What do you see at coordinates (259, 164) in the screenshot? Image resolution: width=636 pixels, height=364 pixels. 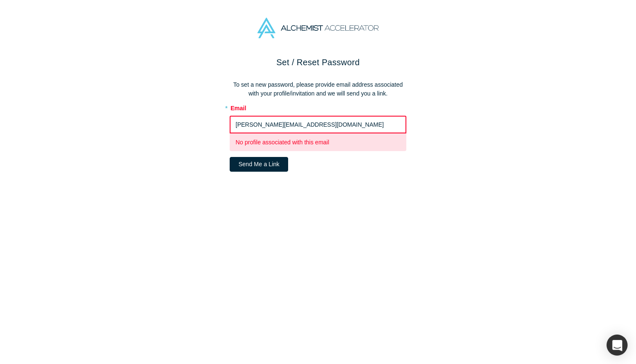 I see `button: Send Me a Link` at bounding box center [259, 164].